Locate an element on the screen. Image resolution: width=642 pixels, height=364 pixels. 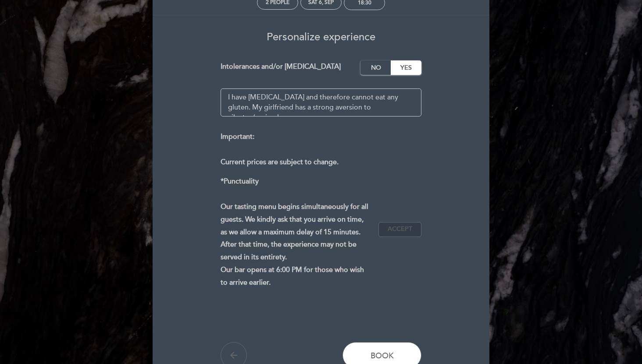
p: Important: Current prices are subject to change. is located at coordinates (296, 149).